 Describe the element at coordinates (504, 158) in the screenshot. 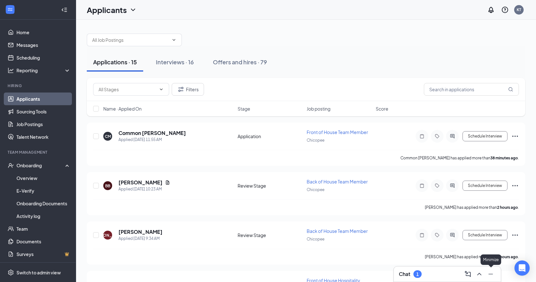

I see `b: 38 minutes ago` at that location.